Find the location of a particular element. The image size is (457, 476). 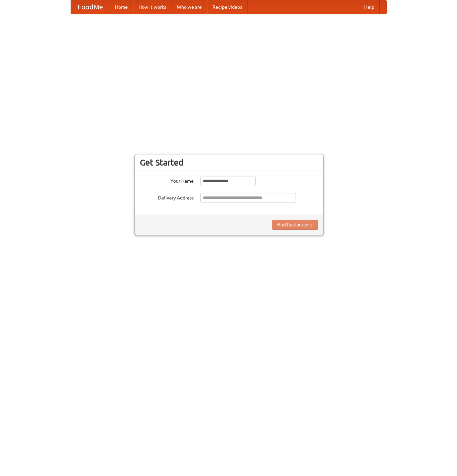

button: Find Restaurants! is located at coordinates (295, 225).